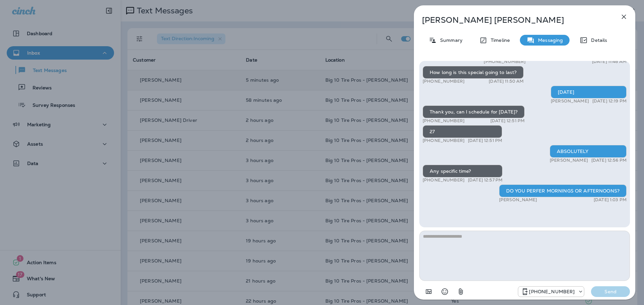 This screenshot has width=644, height=305. What do you see at coordinates (444, 292) in the screenshot?
I see `button: Select an emoji` at bounding box center [444, 292].